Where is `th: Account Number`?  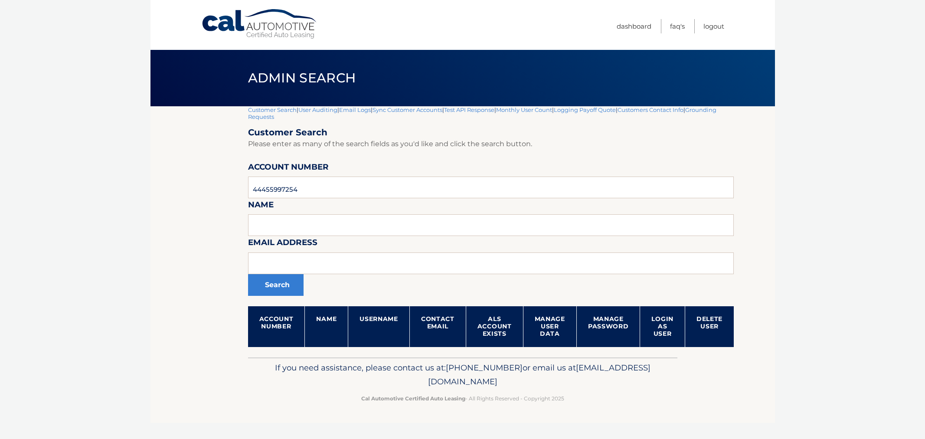 th: Account Number is located at coordinates (276, 327).